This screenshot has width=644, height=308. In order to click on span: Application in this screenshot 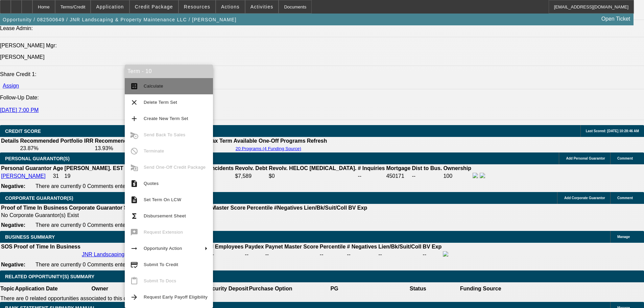, I will do `click(110, 7)`.